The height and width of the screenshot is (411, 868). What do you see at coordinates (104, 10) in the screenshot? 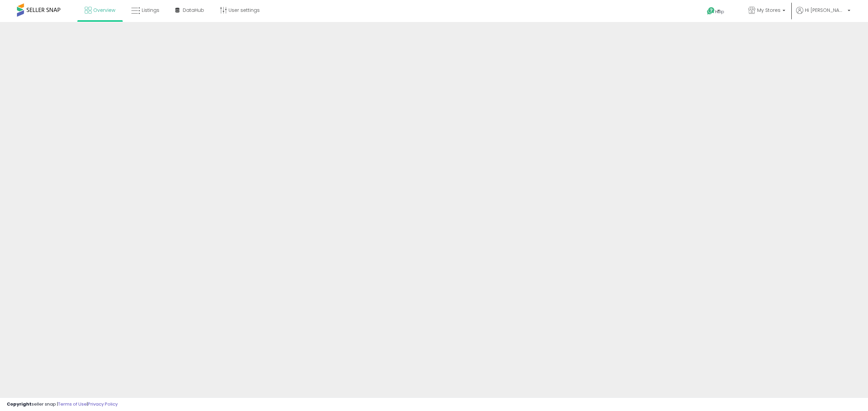
I see `span: Overview` at bounding box center [104, 10].